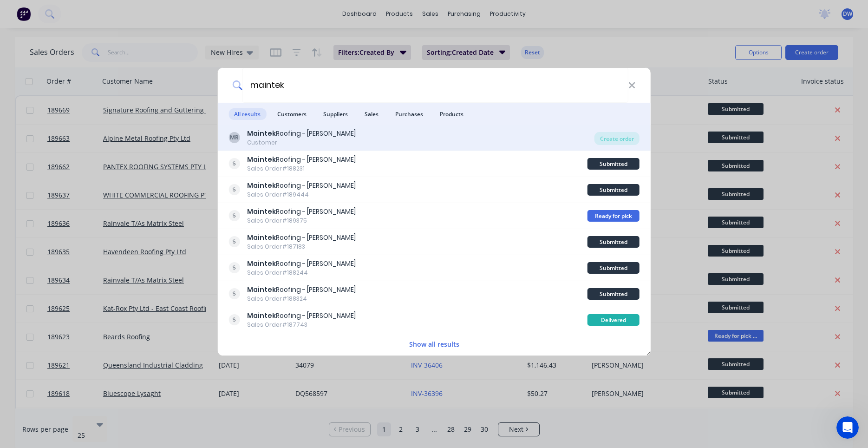  Describe the element at coordinates (614, 320) in the screenshot. I see `div: Delivered` at that location.